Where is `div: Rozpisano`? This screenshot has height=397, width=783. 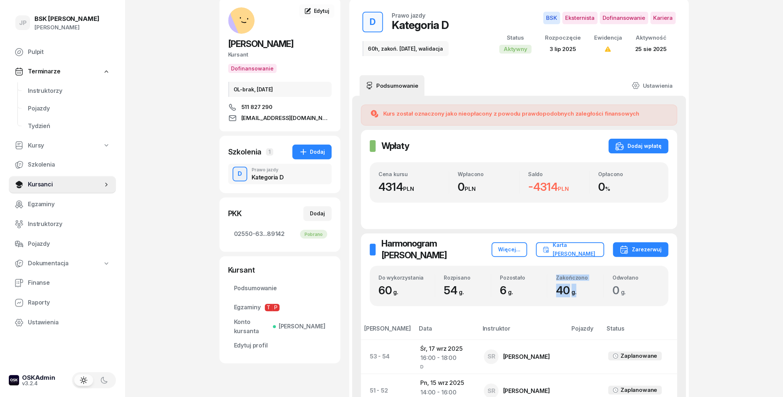
div: Rozpisano is located at coordinates (467, 277).